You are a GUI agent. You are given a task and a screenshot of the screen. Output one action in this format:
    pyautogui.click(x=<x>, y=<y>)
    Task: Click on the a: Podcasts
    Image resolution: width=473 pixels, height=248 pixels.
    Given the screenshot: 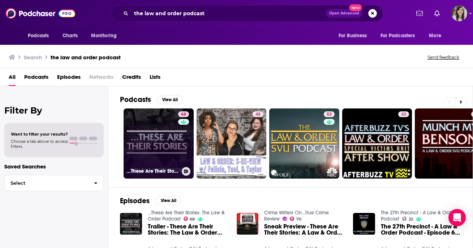 What is the action you would take?
    pyautogui.click(x=36, y=78)
    